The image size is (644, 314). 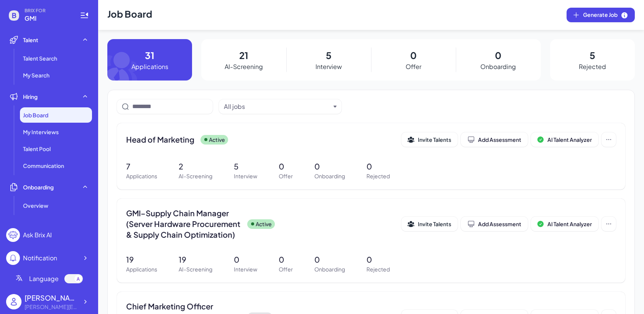 What do you see at coordinates (48, 18) in the screenshot?
I see `span: GMI` at bounding box center [48, 18].